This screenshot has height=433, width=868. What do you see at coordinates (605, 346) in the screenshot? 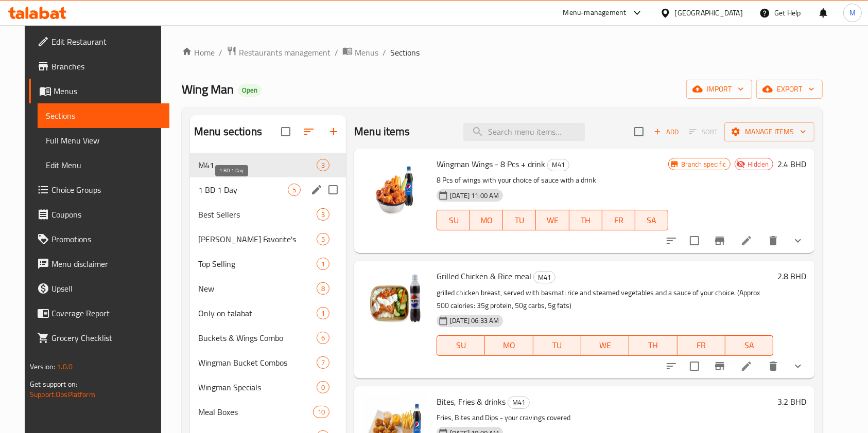
I see `button: WE` at bounding box center [605, 346].